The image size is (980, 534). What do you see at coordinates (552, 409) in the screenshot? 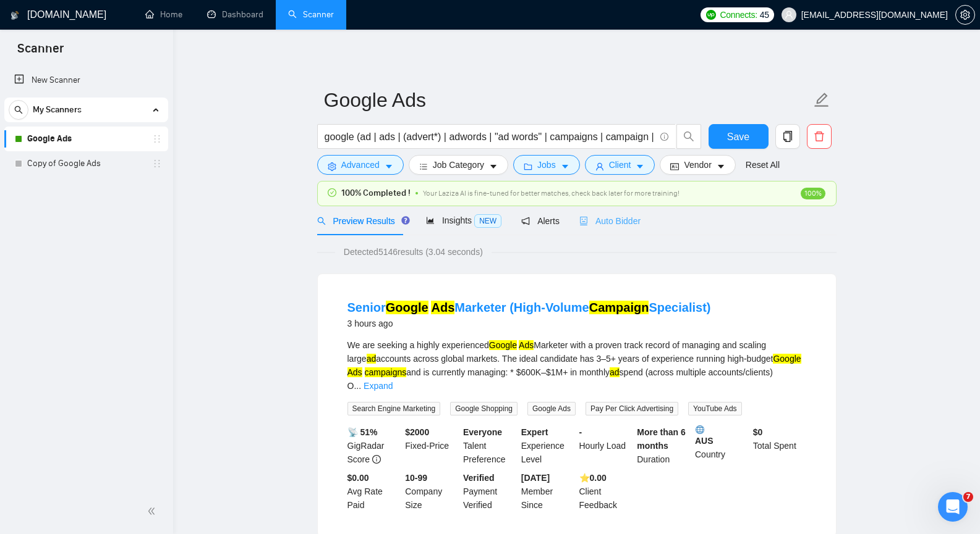
I see `span: Google Ads` at bounding box center [552, 409].